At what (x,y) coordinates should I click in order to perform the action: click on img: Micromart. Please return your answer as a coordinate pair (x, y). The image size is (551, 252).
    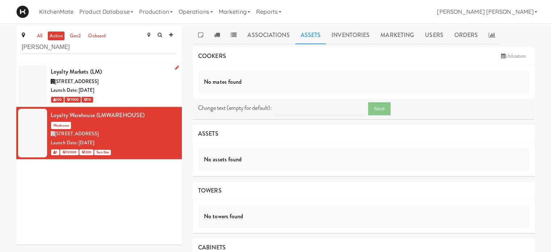
    Looking at the image, I should click on (22, 12).